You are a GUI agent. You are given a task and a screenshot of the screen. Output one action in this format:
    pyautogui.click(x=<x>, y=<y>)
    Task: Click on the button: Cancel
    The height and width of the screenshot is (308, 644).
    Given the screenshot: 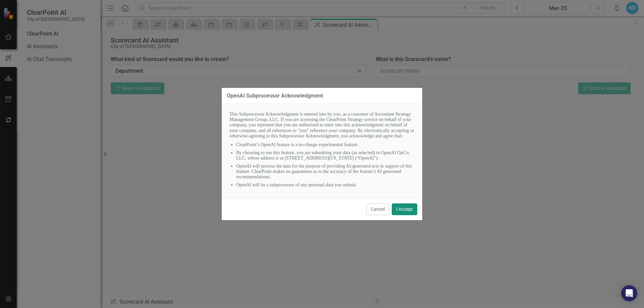 What is the action you would take?
    pyautogui.click(x=378, y=209)
    